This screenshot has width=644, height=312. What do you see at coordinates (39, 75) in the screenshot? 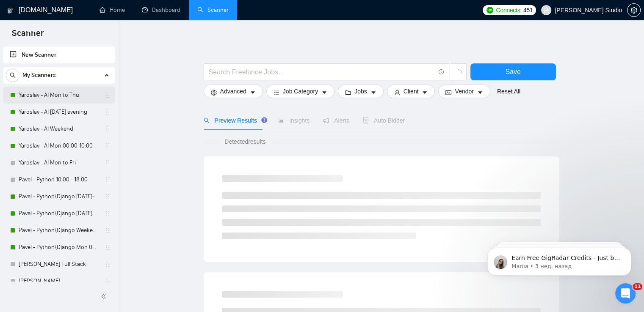
I see `span: My Scanners` at bounding box center [39, 75].